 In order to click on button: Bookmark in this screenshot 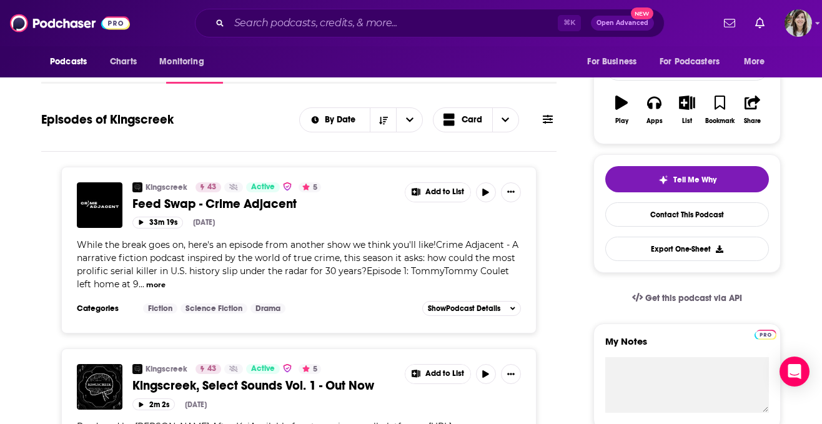, I will do `click(720, 110)`.